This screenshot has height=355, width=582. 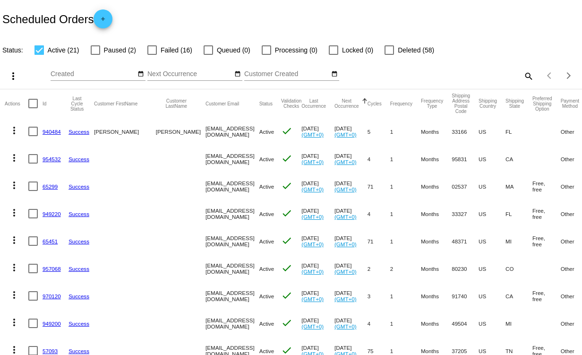 What do you see at coordinates (44, 104) in the screenshot?
I see `button: Change sorting for Id` at bounding box center [44, 104].